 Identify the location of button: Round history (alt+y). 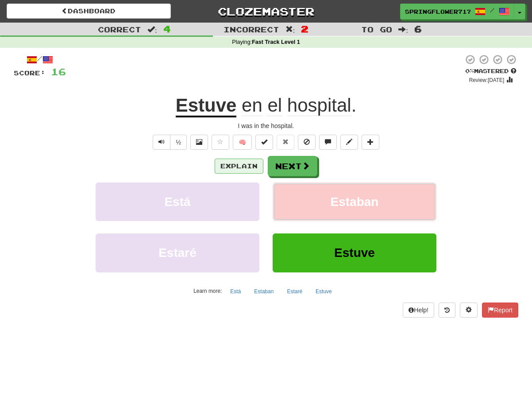
(447, 310).